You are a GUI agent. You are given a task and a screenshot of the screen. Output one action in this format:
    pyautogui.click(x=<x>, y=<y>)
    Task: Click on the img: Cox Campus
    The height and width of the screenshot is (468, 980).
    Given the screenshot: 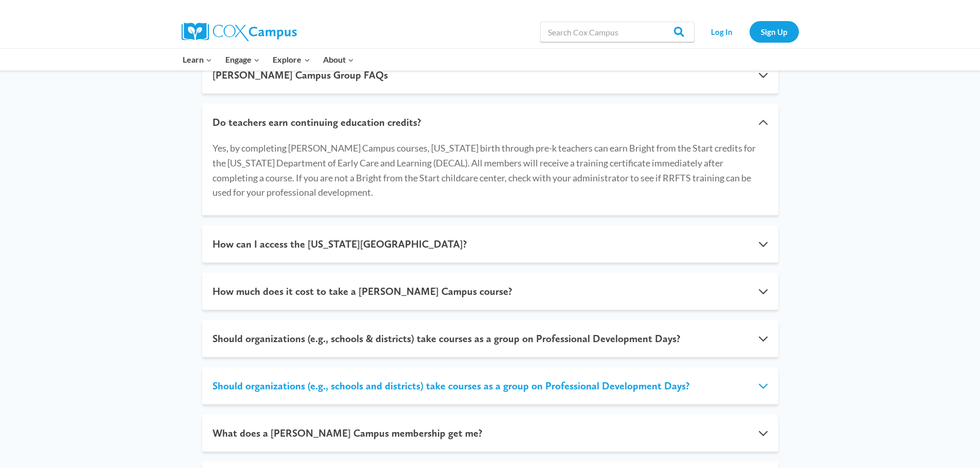 What is the action you would take?
    pyautogui.click(x=239, y=32)
    